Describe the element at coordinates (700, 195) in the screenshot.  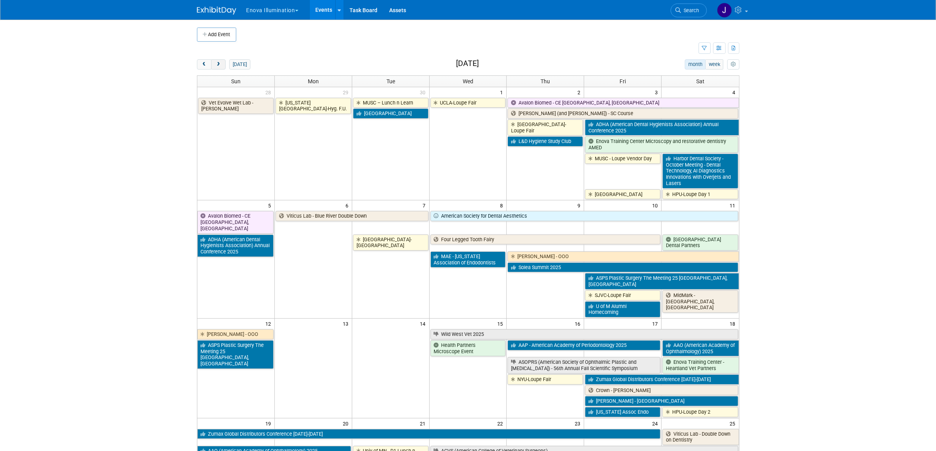
I see `a: HPU-Loupe Day 1` at that location.